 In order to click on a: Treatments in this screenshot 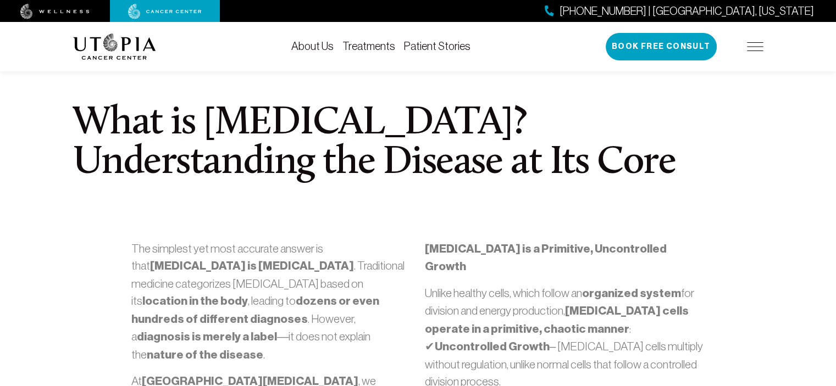, I will do `click(369, 46)`.